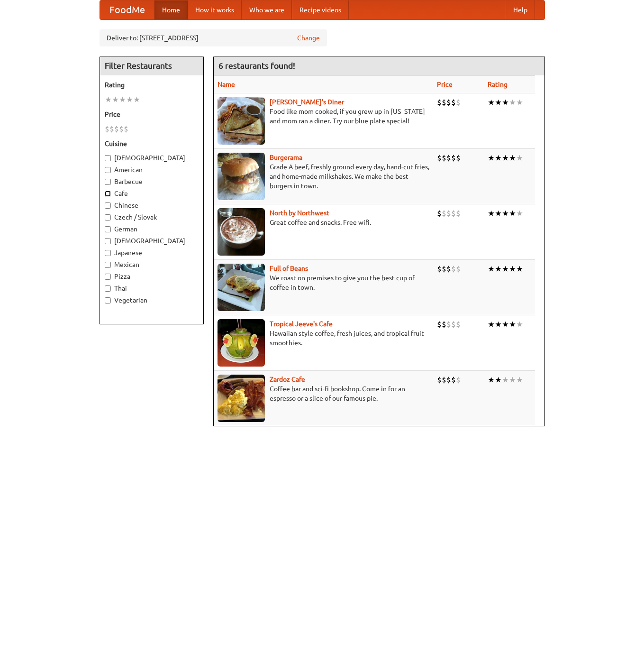 The image size is (644, 671). I want to click on p: Great coffee and snacks. Free wifi., so click(323, 223).